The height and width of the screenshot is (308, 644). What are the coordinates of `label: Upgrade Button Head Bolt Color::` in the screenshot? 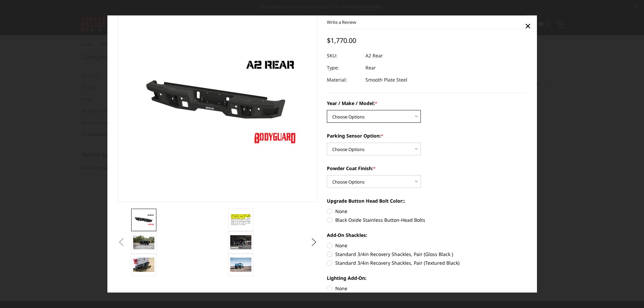 It's located at (427, 201).